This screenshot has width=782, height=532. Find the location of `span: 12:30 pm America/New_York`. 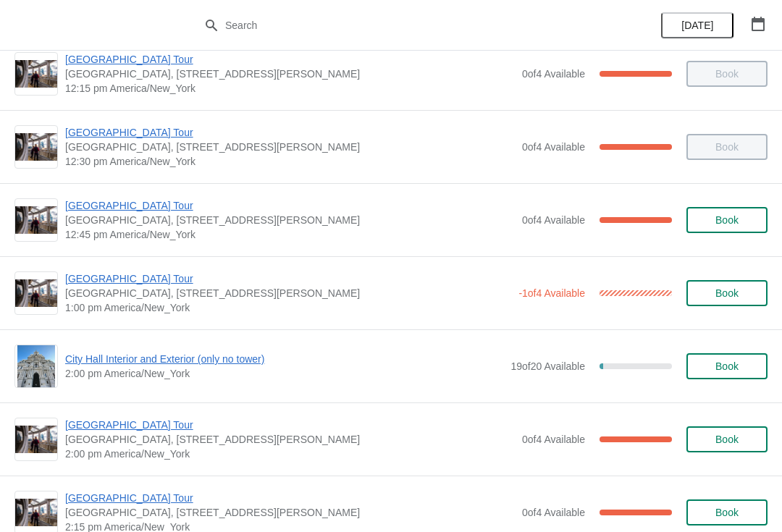

span: 12:30 pm America/New_York is located at coordinates (289, 162).